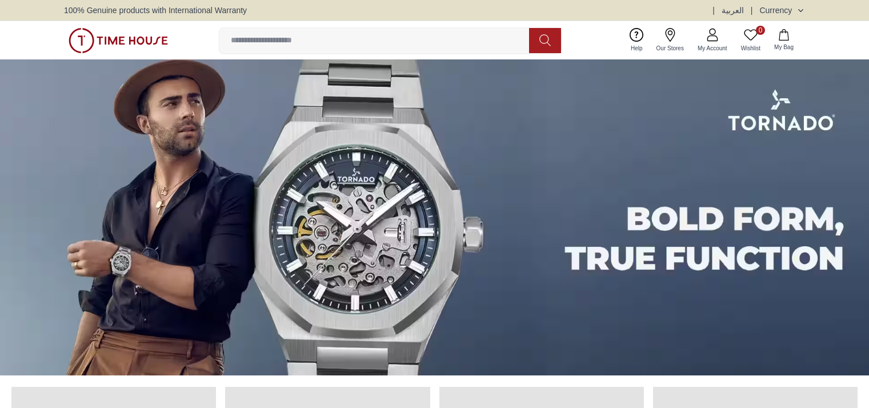  What do you see at coordinates (732, 10) in the screenshot?
I see `span: العربية` at bounding box center [732, 10].